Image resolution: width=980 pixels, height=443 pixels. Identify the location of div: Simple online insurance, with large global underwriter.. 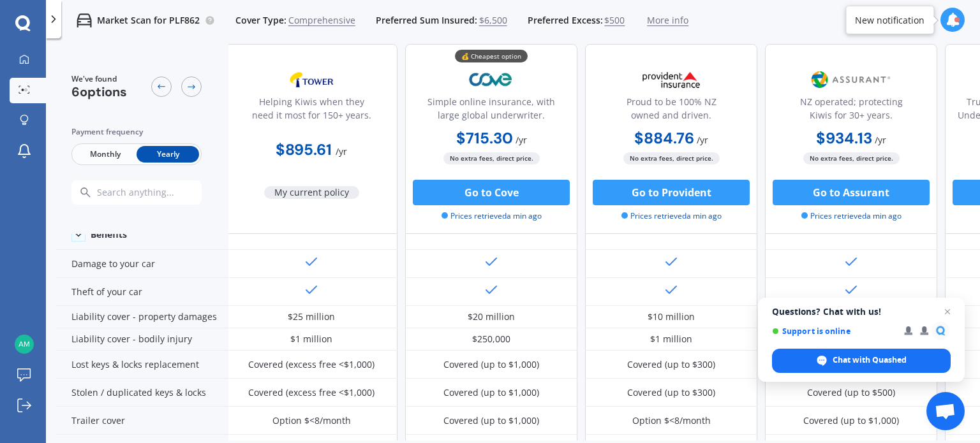
(491, 111).